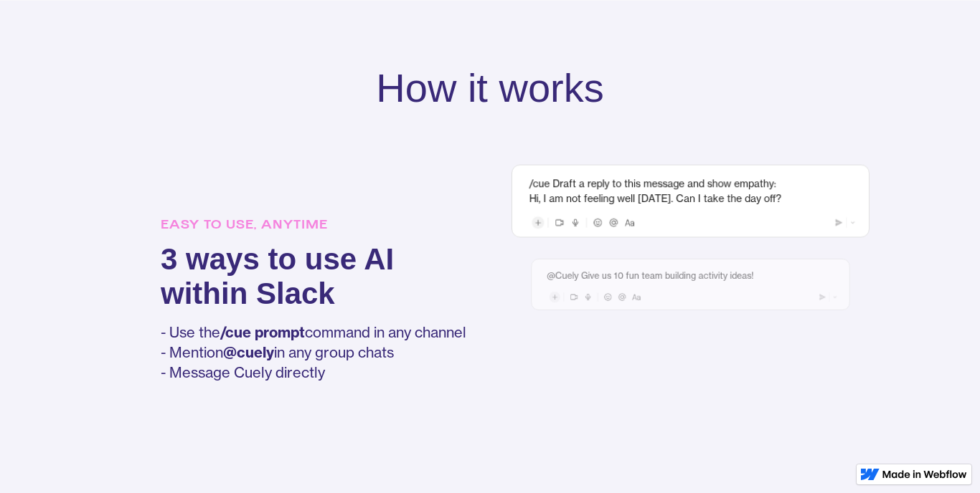  I want to click on strong: @cuely, so click(248, 352).